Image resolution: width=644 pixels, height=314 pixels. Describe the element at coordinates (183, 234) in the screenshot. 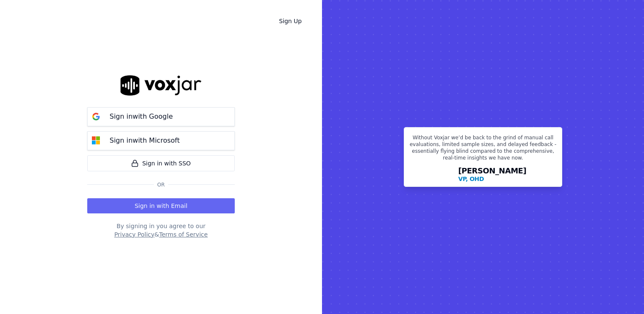

I see `button: Terms of Service` at that location.